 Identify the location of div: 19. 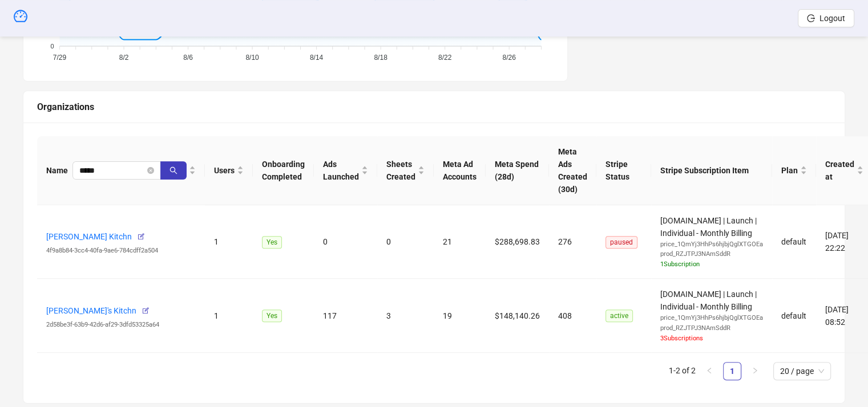
(459, 316).